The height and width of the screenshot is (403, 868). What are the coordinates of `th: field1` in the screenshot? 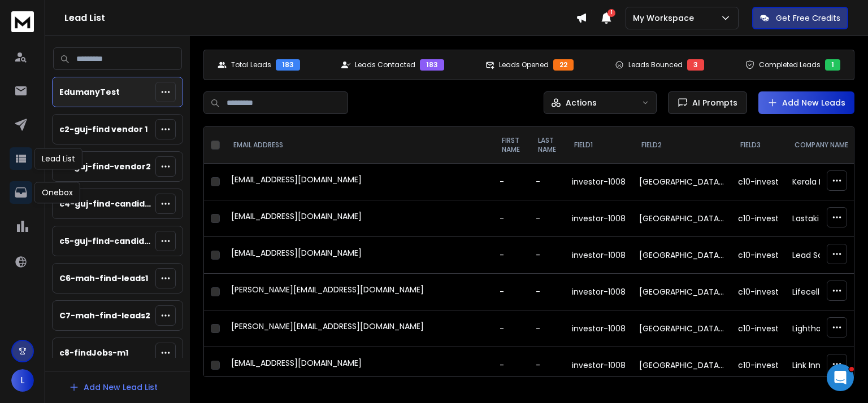 It's located at (599, 145).